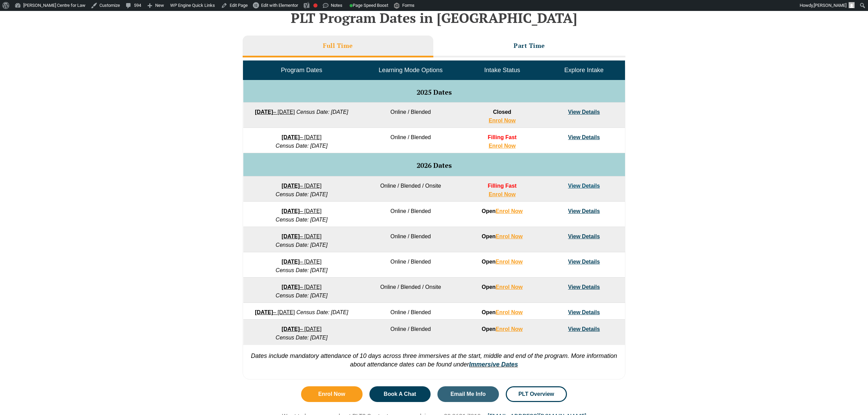 The height and width of the screenshot is (415, 868). Describe the element at coordinates (434, 92) in the screenshot. I see `span: 2025 Dates` at that location.